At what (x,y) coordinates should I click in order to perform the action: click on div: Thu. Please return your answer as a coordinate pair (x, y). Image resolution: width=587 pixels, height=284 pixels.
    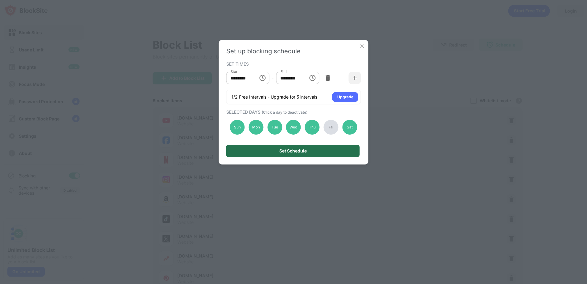
    Looking at the image, I should click on (312, 127).